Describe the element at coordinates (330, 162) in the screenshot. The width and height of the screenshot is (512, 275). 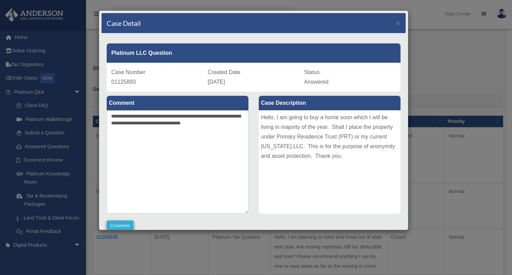
I see `div: Hello, I am going to buy a home soon which I will be living in majority of the year. Shall I plac...` at that location.